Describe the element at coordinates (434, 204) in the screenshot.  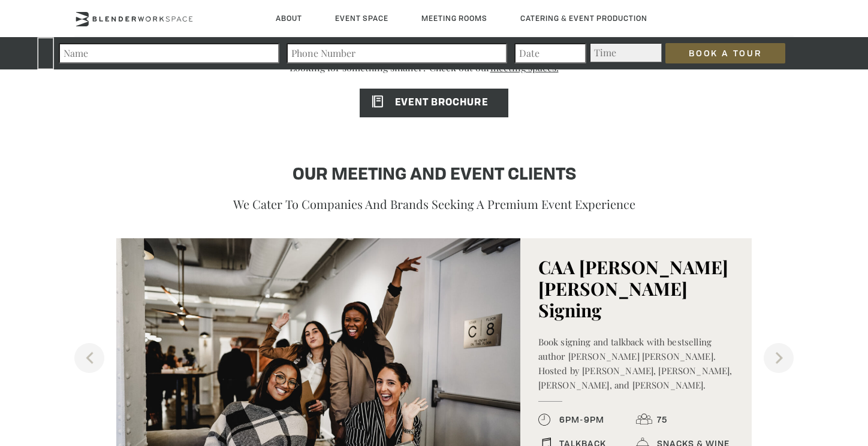
I see `p: We cater to companies and brands seeking a premium event experience` at that location.